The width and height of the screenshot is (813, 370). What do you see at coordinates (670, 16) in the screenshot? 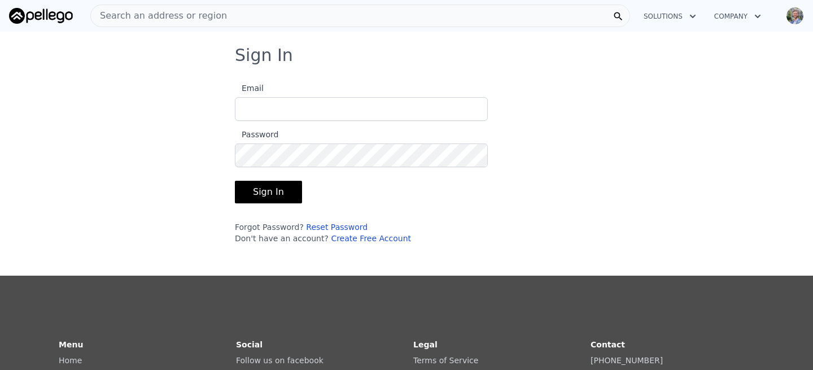
I see `button: Solutions` at bounding box center [670, 16].